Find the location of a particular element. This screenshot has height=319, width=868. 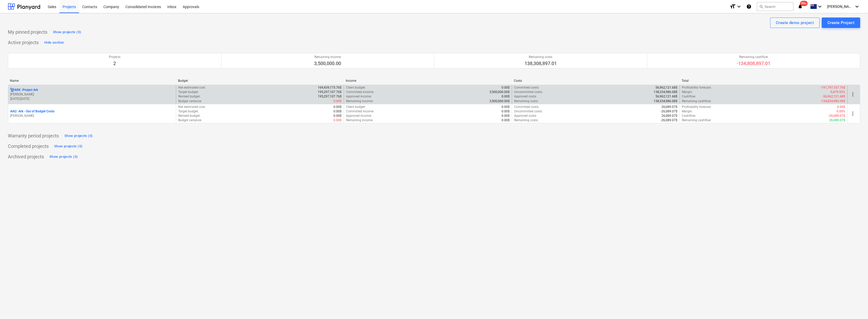

p: ARK - Project Ark is located at coordinates (26, 90).